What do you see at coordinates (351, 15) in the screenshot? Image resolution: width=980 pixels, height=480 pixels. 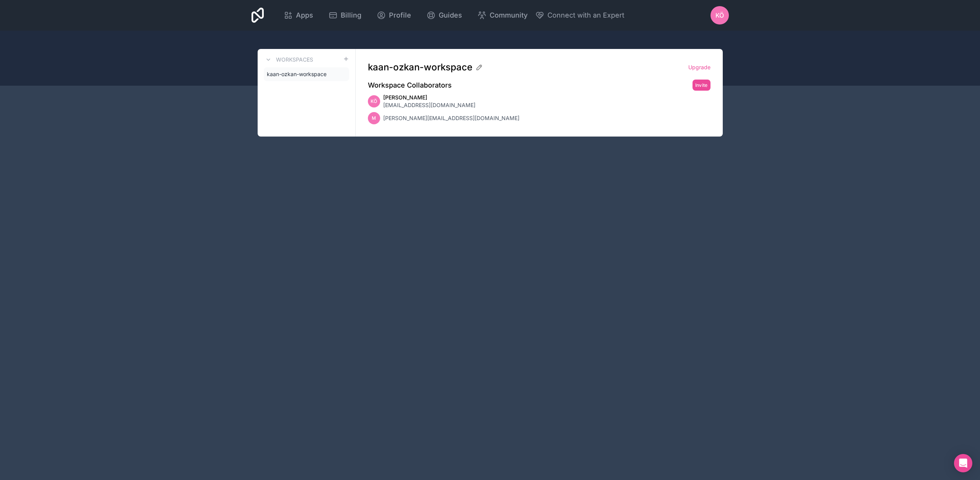 I see `span: Billing` at bounding box center [351, 15].